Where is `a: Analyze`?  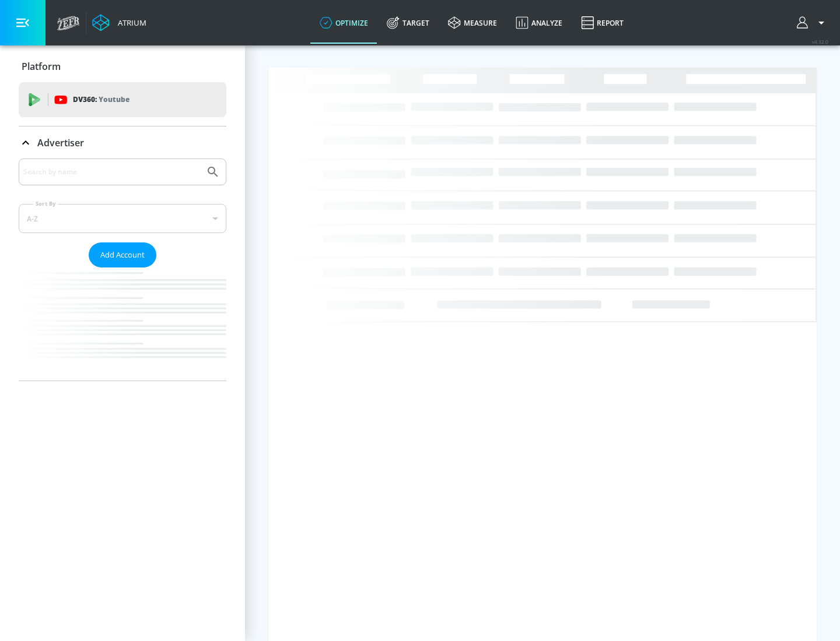 a: Analyze is located at coordinates (539, 23).